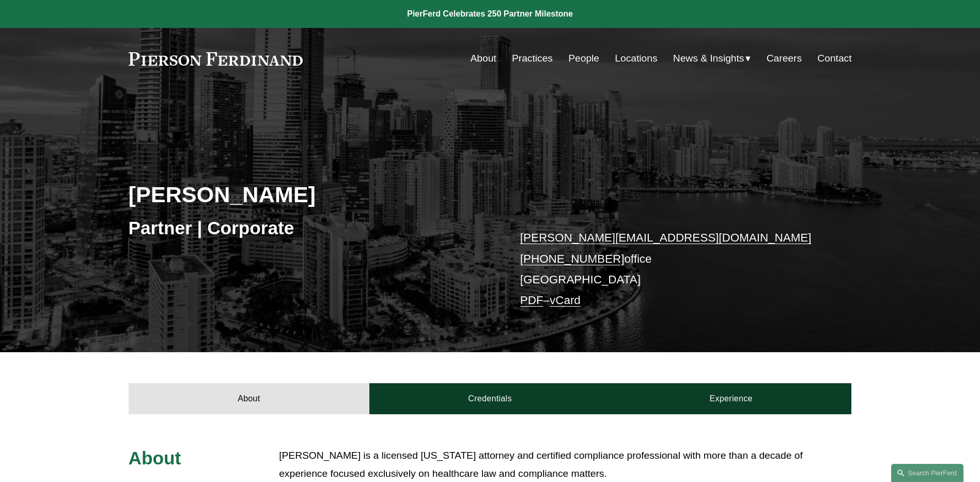 The width and height of the screenshot is (980, 482). Describe the element at coordinates (490, 398) in the screenshot. I see `a: Credentials` at that location.